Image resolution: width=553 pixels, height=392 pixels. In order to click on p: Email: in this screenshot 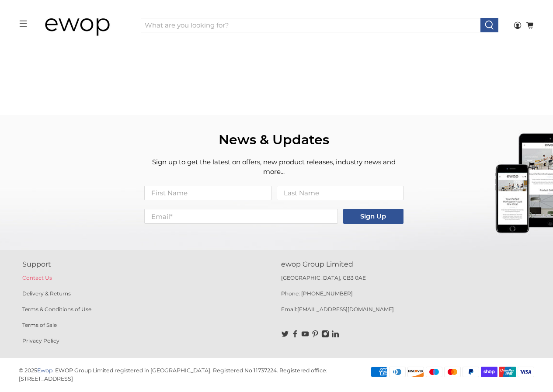, I will do `click(405, 313)`.